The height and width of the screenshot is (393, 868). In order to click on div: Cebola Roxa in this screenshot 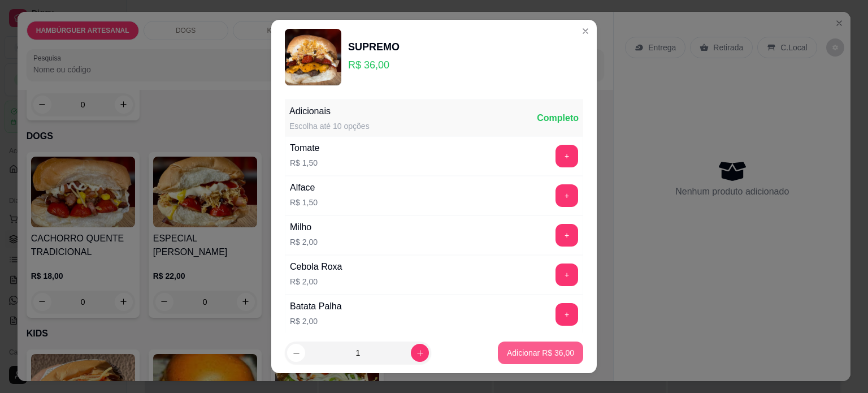, I will do `click(316, 267)`.